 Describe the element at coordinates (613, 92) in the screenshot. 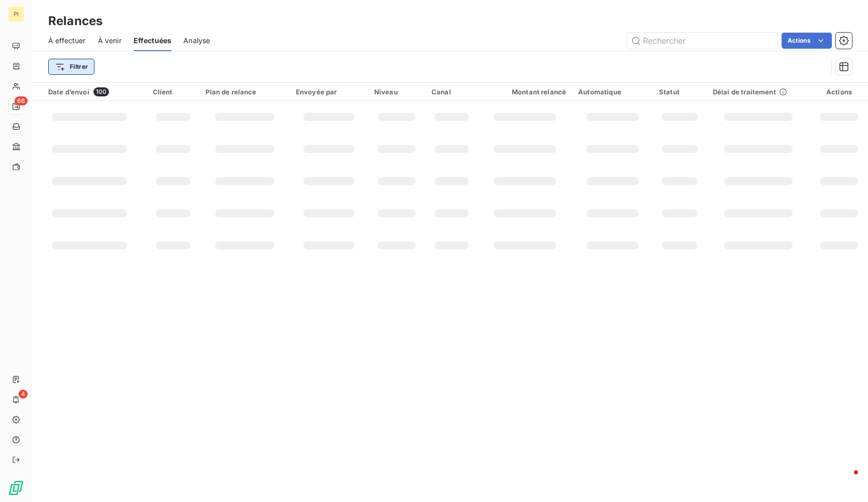

I see `div: Automatique` at that location.